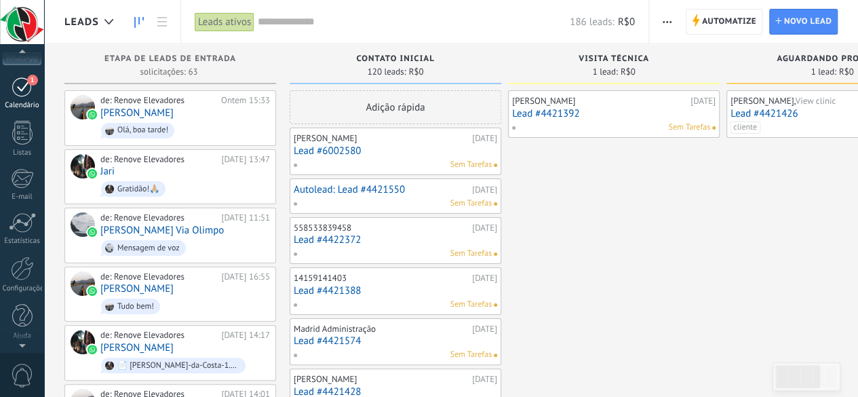  I want to click on div: E-mail, so click(22, 197).